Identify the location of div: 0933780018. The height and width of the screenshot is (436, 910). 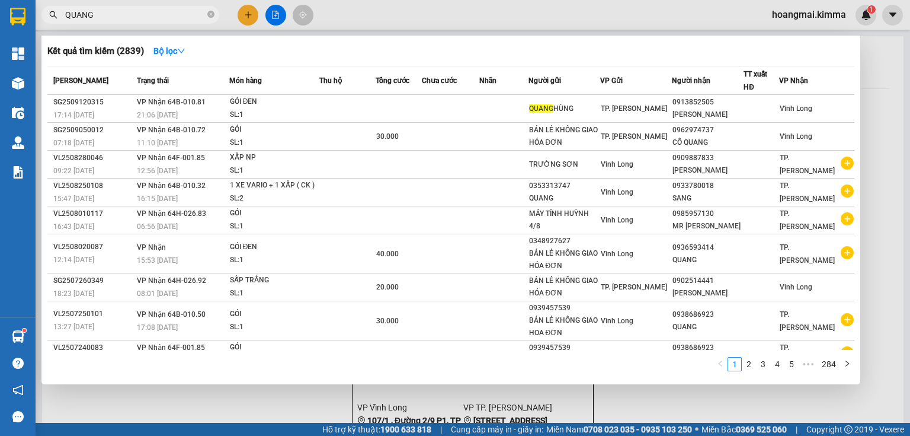
(708, 186).